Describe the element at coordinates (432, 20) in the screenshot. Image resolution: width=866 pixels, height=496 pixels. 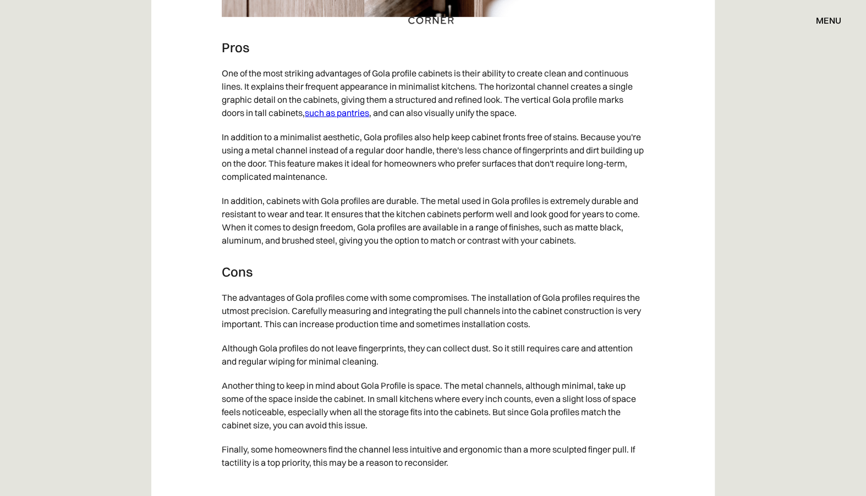
I see `a: home` at that location.